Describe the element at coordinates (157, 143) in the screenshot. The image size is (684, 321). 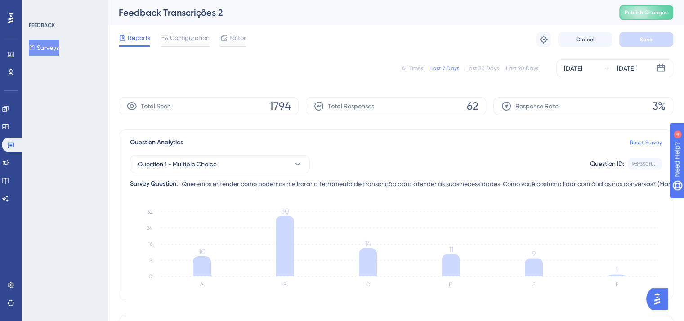
I see `span: Question Analytics` at that location.